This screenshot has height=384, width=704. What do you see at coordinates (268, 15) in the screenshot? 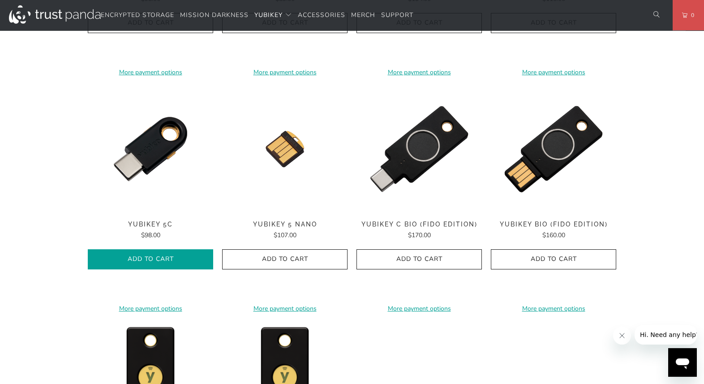
I see `span: YubiKey` at bounding box center [268, 15].